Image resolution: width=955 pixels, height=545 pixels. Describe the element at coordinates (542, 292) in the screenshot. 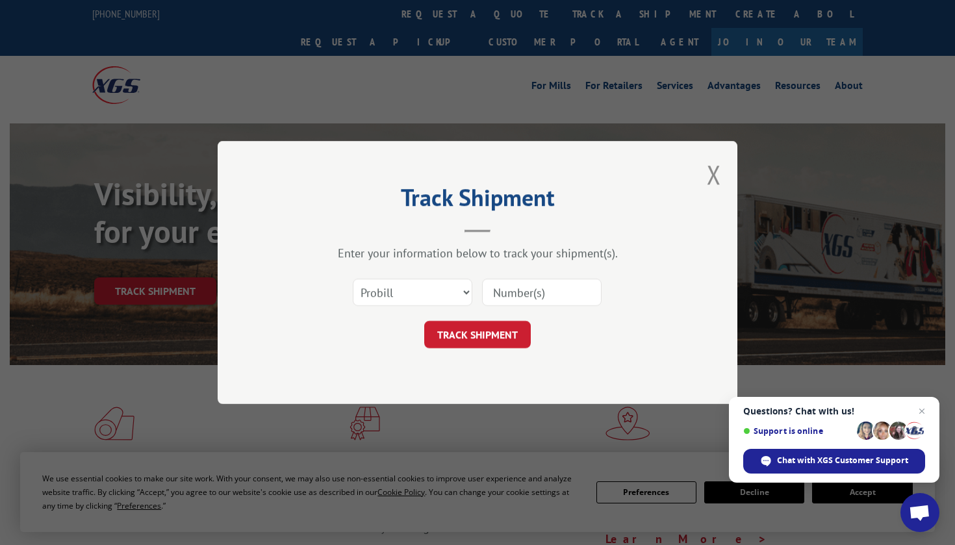

I see `input: Number(s)` at that location.